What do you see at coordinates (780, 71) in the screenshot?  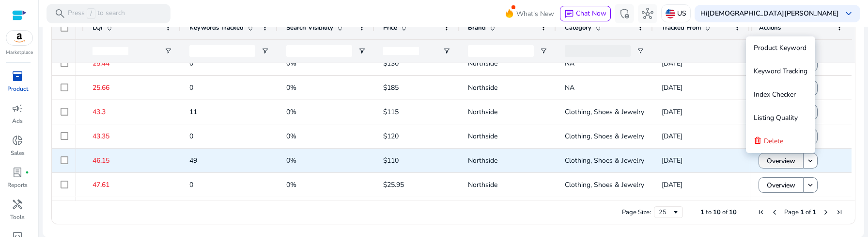 I see `span: Keyword Tracking` at bounding box center [780, 71].